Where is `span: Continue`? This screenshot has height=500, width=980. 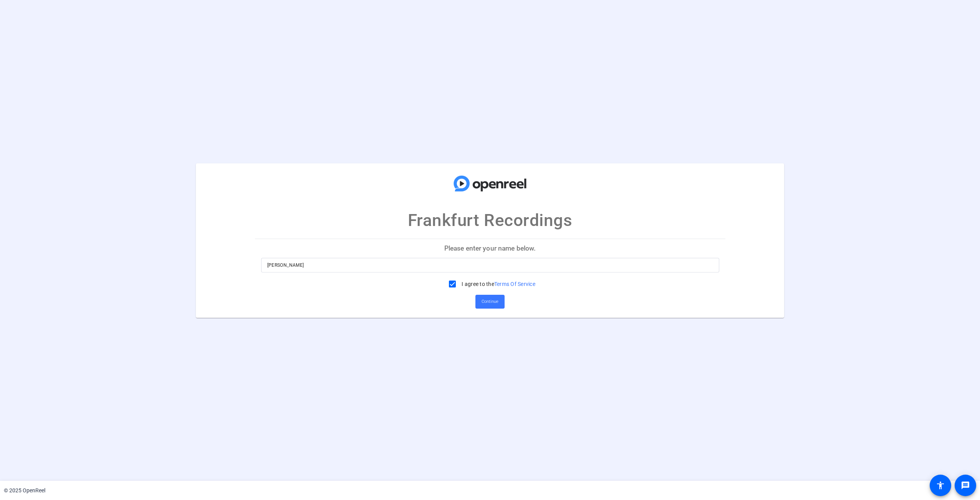 span: Continue is located at coordinates (490, 302).